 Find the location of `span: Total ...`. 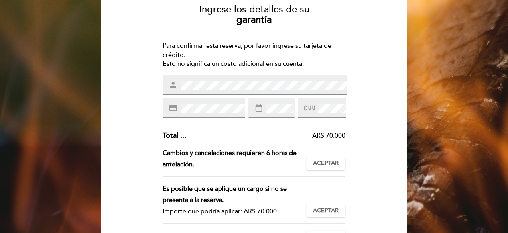

span: Total ... is located at coordinates (174, 136).